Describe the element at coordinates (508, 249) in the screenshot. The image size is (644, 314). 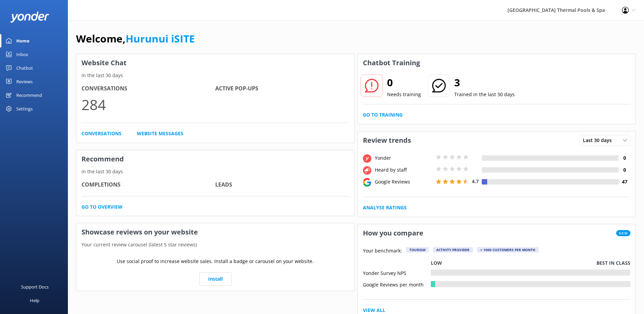
I see `div: > 1000 customers per month` at that location.